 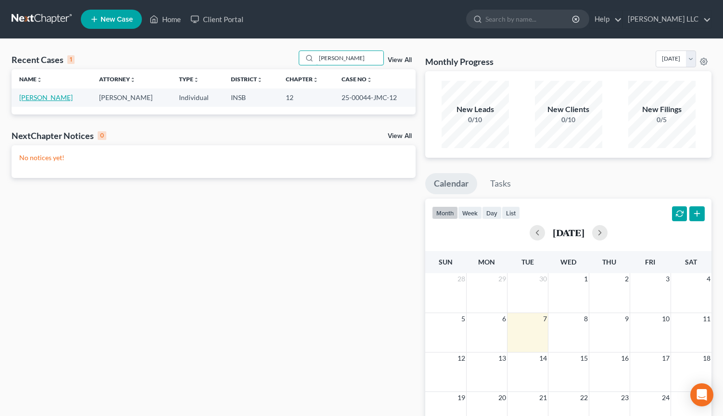 What do you see at coordinates (487, 262) in the screenshot?
I see `span: Mon` at bounding box center [487, 262].